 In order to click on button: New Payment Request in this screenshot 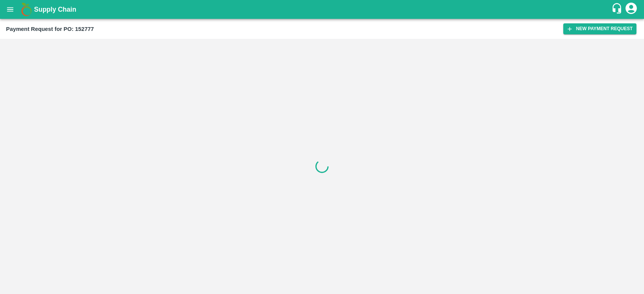, I will do `click(599, 28)`.